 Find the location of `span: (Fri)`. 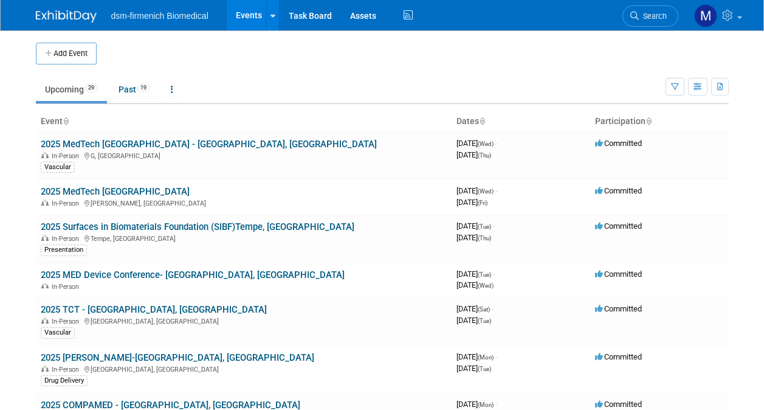

span: (Fri) is located at coordinates (483, 202).